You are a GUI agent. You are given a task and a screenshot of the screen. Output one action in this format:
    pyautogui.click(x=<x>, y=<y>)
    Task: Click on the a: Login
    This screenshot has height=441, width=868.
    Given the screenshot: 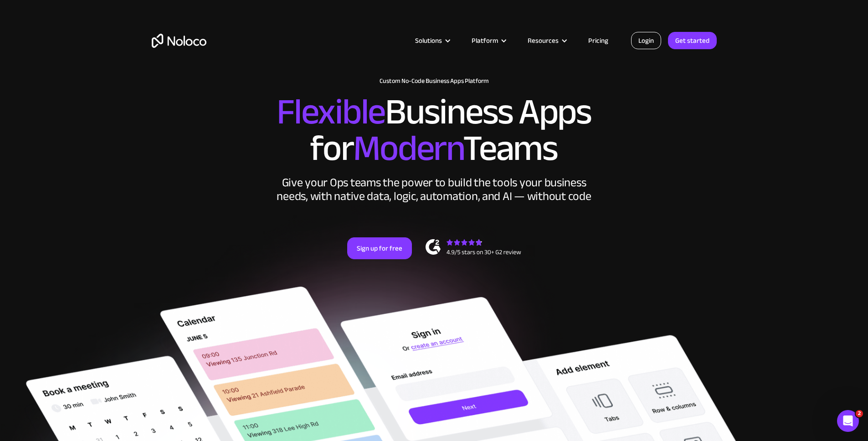 What is the action you would take?
    pyautogui.click(x=646, y=40)
    